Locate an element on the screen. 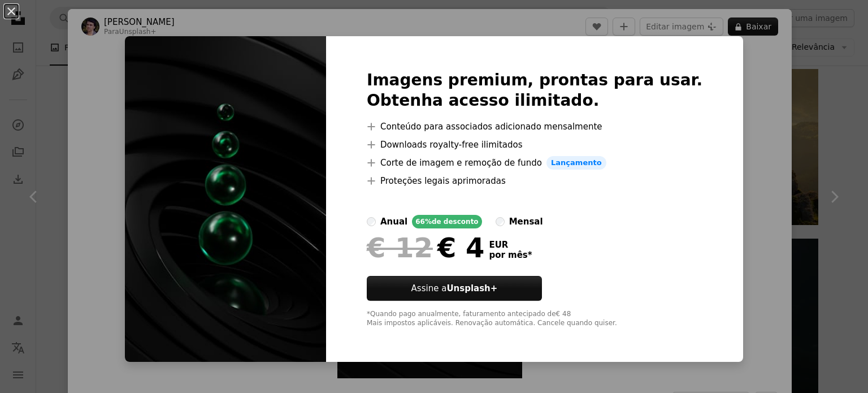  button: Assine aUnsplash+ is located at coordinates (455, 289).